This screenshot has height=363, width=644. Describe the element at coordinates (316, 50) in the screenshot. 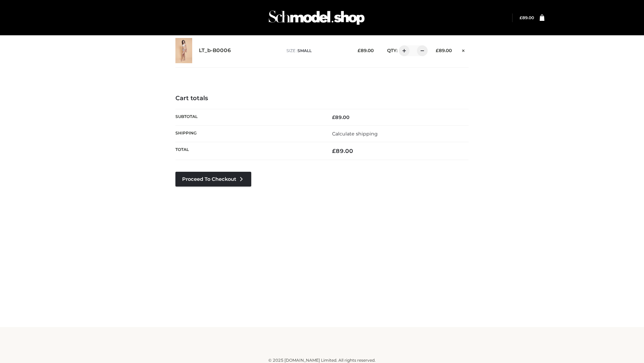

I see `p: size :` at that location.